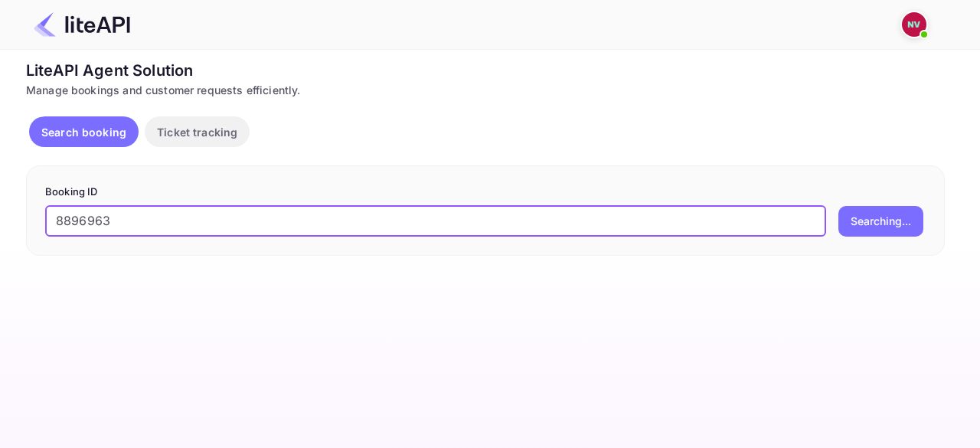  What do you see at coordinates (436, 221) in the screenshot?
I see `input: Enter Booking ID (e.g., 63782194)` at bounding box center [436, 221].